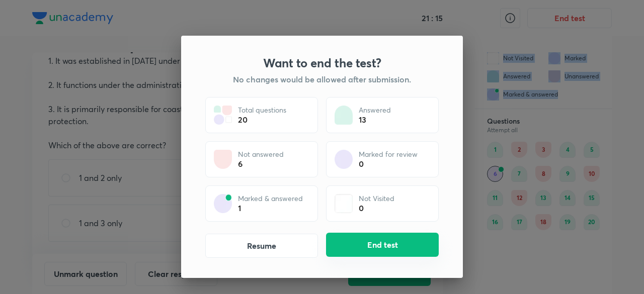 The image size is (644, 294). Describe the element at coordinates (262, 119) in the screenshot. I see `div: 20` at that location.